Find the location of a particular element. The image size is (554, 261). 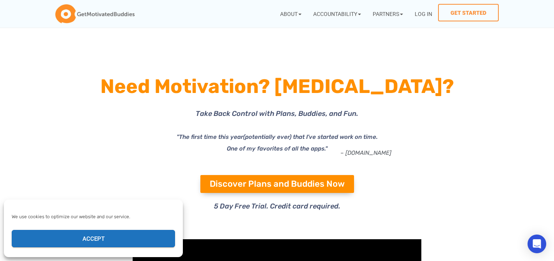

span: Take Back Control with Plans, Buddies, and Fun. is located at coordinates (277, 114).